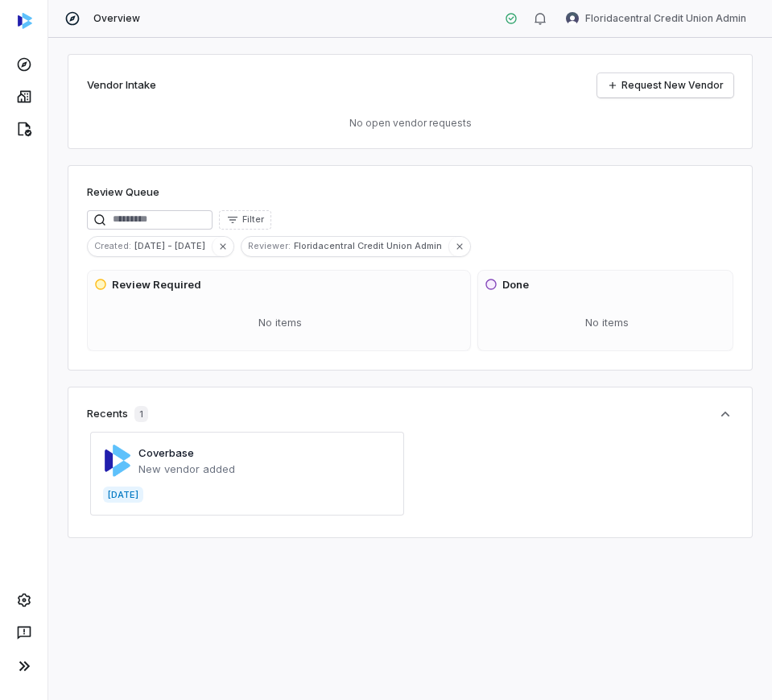  Describe the element at coordinates (572, 19) in the screenshot. I see `img: Floridacentral Credit Union Admin avatar` at that location.